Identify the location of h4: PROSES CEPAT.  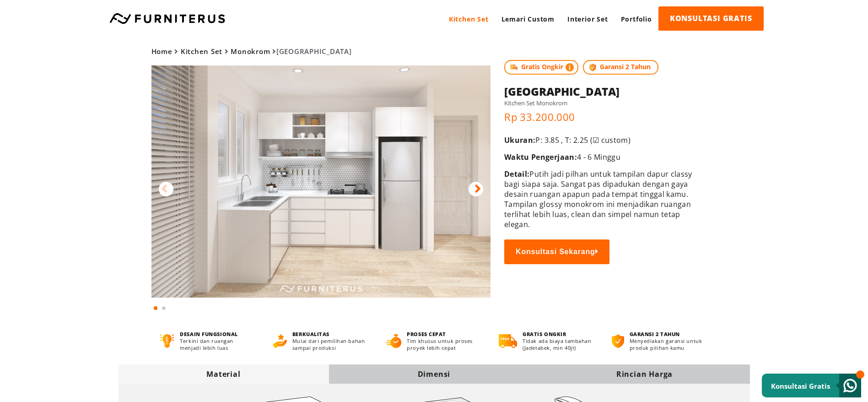
(444, 334).